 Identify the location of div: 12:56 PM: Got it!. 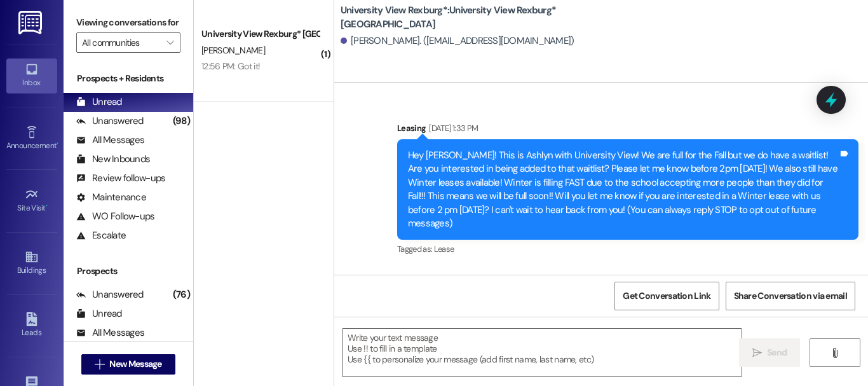
(231, 66).